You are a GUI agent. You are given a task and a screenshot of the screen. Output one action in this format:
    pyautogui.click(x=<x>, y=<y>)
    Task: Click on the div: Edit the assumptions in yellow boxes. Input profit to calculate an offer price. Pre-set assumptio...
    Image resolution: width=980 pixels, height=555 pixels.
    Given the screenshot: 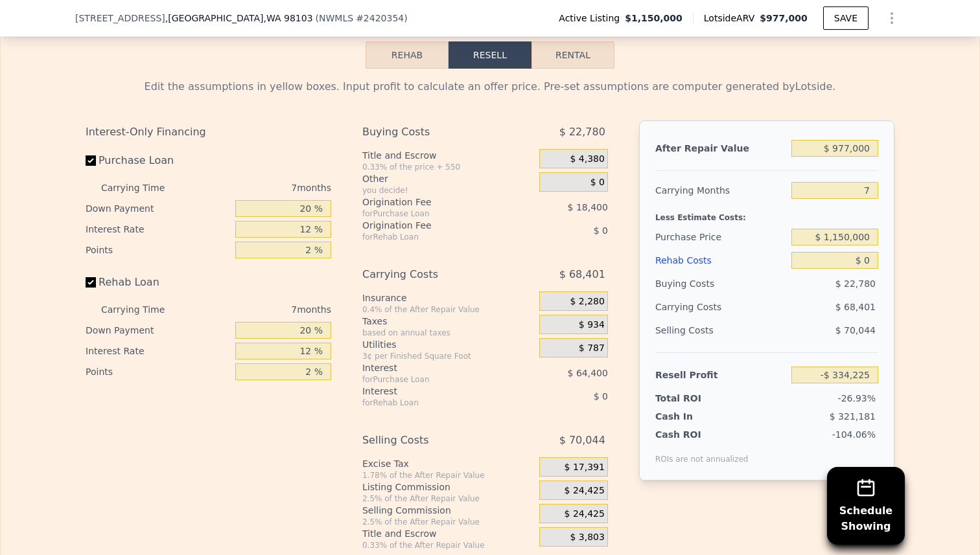 What is the action you would take?
    pyautogui.click(x=490, y=87)
    